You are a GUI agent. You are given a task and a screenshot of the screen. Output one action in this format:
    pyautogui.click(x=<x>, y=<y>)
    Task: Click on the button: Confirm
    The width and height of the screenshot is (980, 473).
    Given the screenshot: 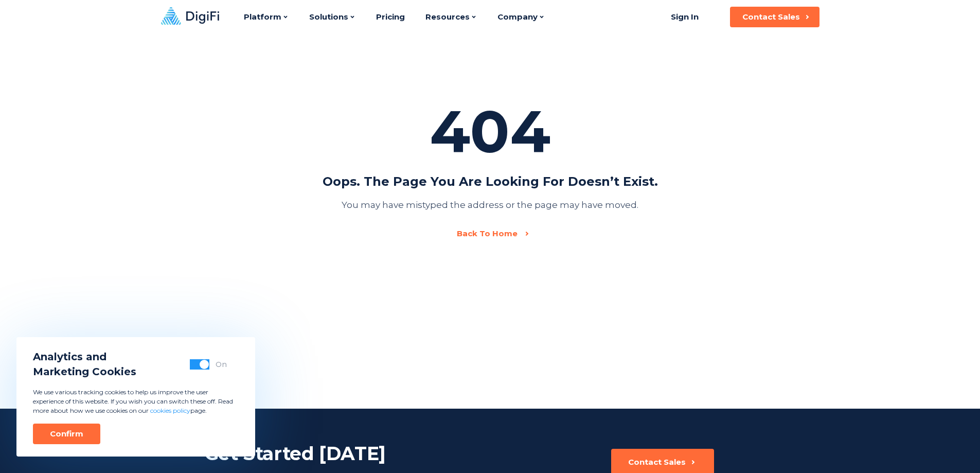 What is the action you would take?
    pyautogui.click(x=67, y=434)
    